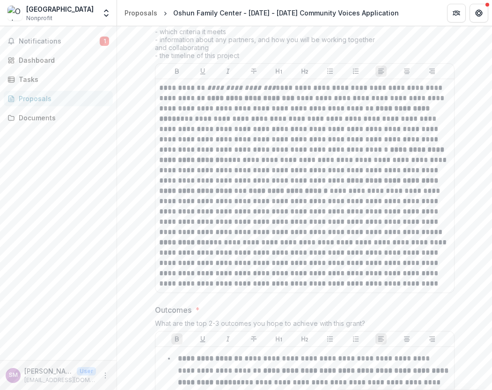 This screenshot has height=390, width=492. I want to click on img: Oshun Family Center, so click(15, 13).